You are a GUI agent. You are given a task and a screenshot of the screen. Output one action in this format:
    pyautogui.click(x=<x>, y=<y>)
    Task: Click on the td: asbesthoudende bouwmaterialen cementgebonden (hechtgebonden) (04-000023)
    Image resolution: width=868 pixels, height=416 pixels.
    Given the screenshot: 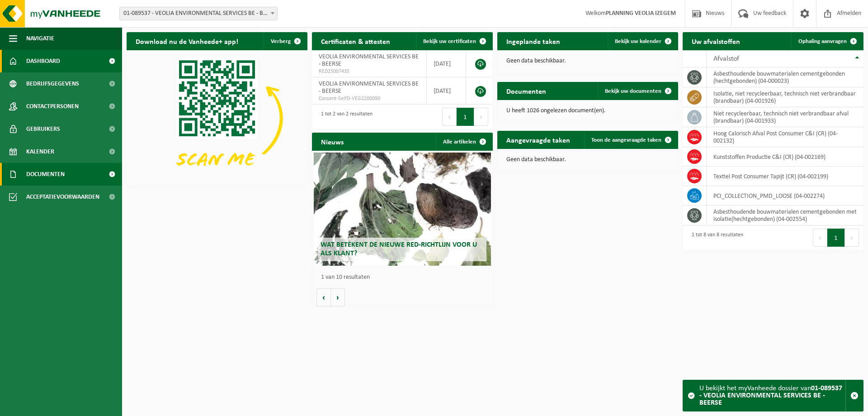 What is the action you would take?
    pyautogui.click(x=785, y=78)
    